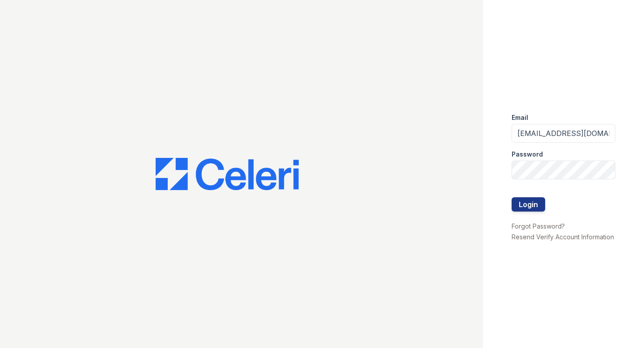 The width and height of the screenshot is (644, 348). I want to click on label: Email, so click(520, 118).